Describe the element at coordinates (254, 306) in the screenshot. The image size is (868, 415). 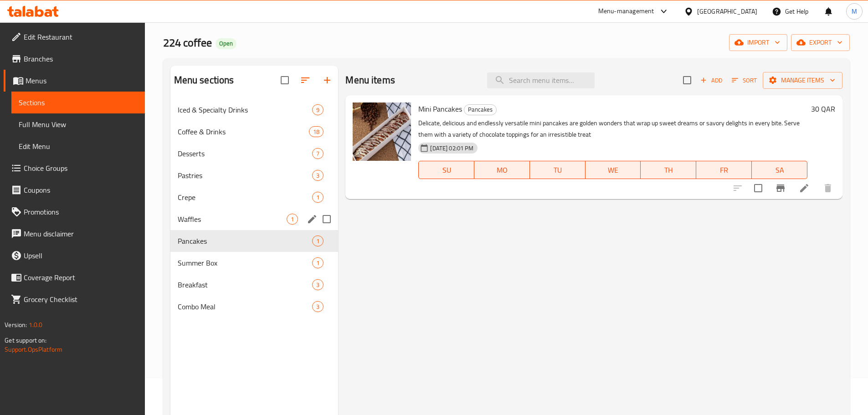
I see `div: Combo Meal3` at that location.